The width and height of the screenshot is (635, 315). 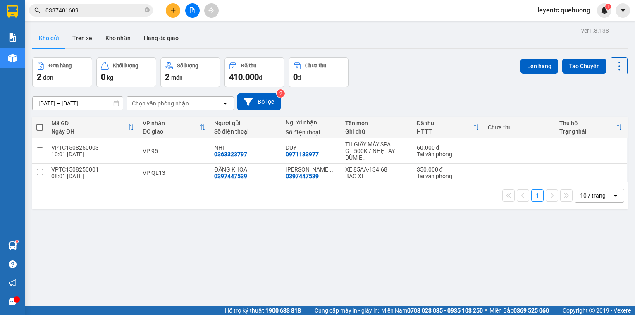 I want to click on strong: 1900 633 818, so click(x=283, y=311).